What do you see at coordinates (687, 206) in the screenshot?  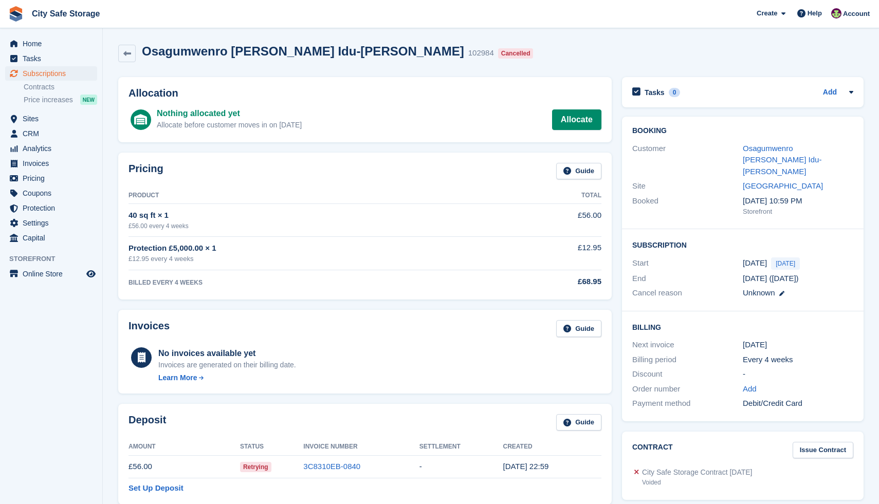 I see `div: Booked` at bounding box center [687, 206].